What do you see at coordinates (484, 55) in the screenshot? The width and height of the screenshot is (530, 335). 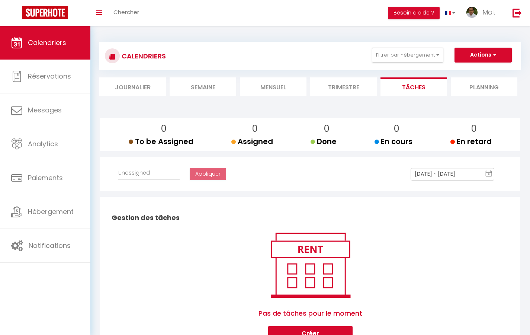 I see `button: Actions` at bounding box center [484, 55].